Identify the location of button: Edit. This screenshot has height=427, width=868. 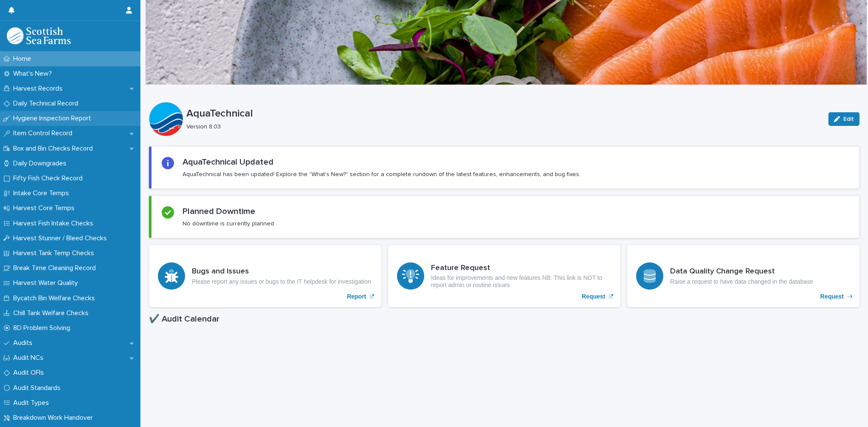
(843, 119).